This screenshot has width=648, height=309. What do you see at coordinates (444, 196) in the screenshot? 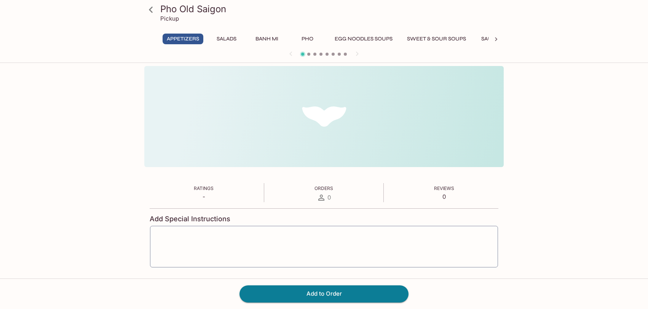
I see `p: 0` at bounding box center [444, 196].